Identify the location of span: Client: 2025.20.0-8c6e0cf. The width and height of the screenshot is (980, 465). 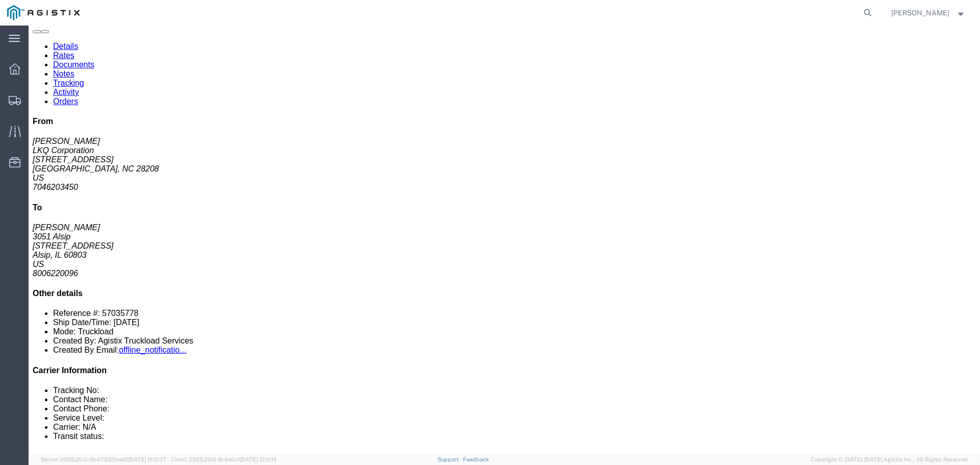
(224, 460).